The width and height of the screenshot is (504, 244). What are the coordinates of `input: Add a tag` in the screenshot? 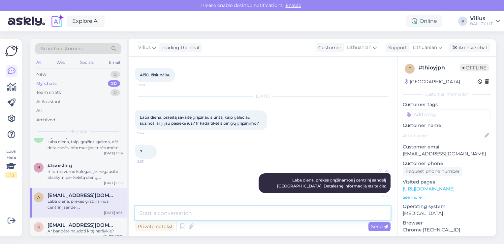 It's located at (447, 114).